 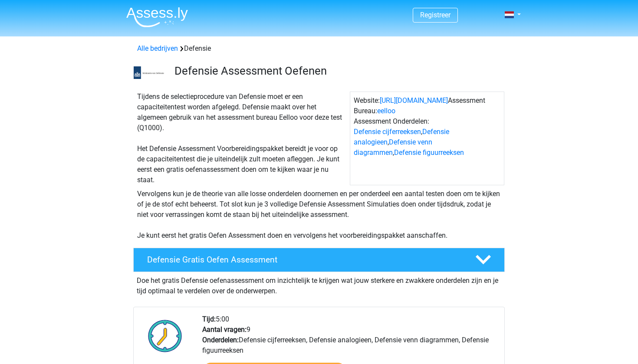 What do you see at coordinates (387, 132) in the screenshot?
I see `a: Defensie cijferreeksen` at bounding box center [387, 132].